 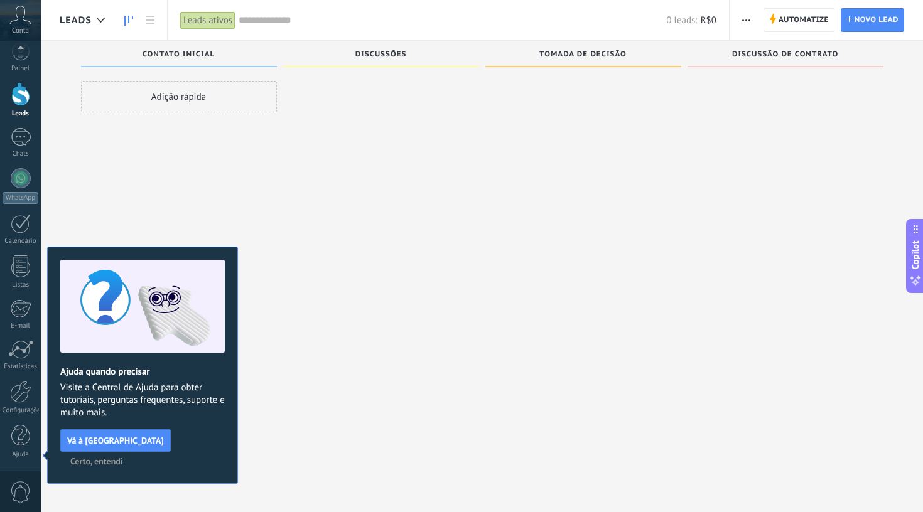 I want to click on div: WhatsApp, so click(x=20, y=198).